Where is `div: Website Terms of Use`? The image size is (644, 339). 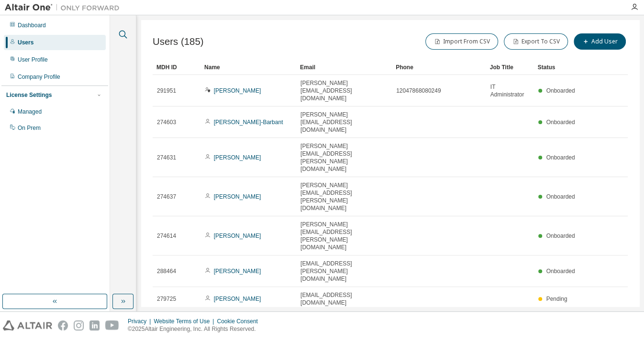 div: Website Terms of Use is located at coordinates (185, 322).